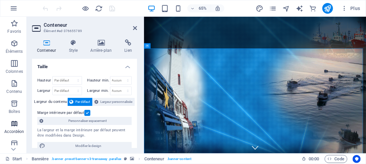  I want to click on p: Boîtes, so click(14, 111).